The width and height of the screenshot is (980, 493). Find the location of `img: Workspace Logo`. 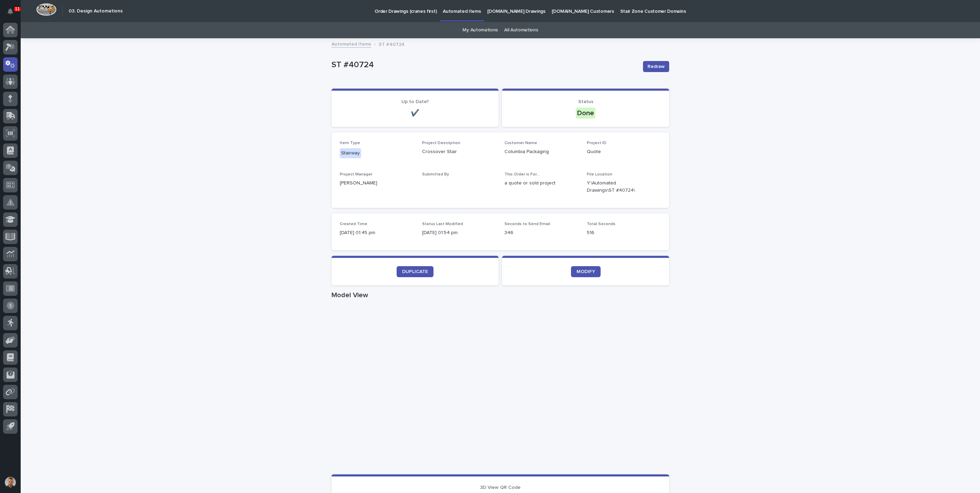

img: Workspace Logo is located at coordinates (46, 9).